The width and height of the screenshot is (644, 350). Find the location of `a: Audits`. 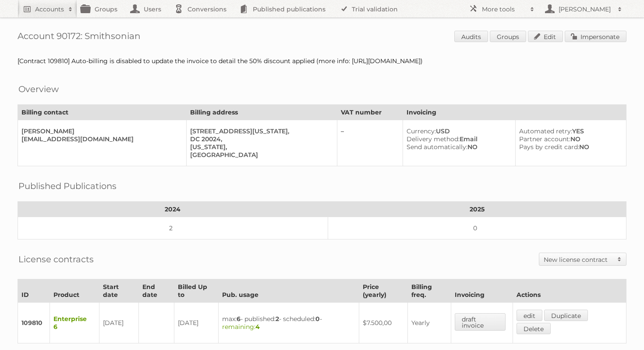

a: Audits is located at coordinates (471, 37).